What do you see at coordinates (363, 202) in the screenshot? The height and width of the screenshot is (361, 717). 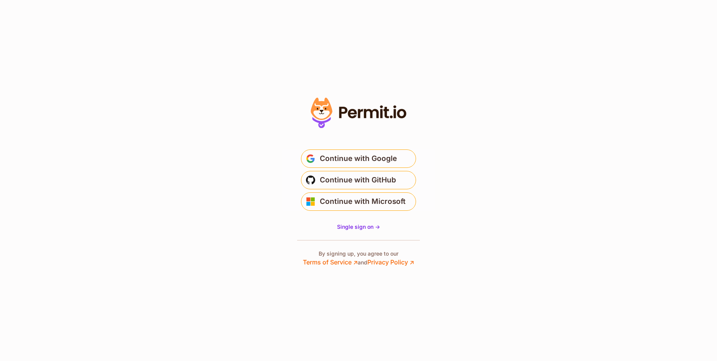 I see `span: Continue with Microsoft` at bounding box center [363, 202].